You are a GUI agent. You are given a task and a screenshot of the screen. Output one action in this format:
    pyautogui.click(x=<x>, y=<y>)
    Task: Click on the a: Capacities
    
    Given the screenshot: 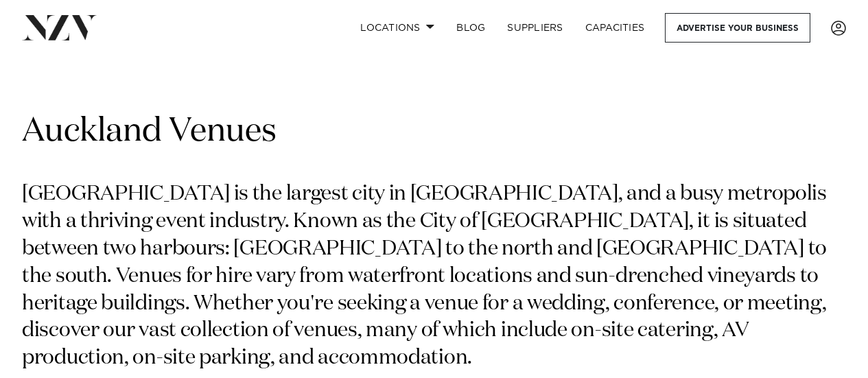 What is the action you would take?
    pyautogui.click(x=615, y=27)
    